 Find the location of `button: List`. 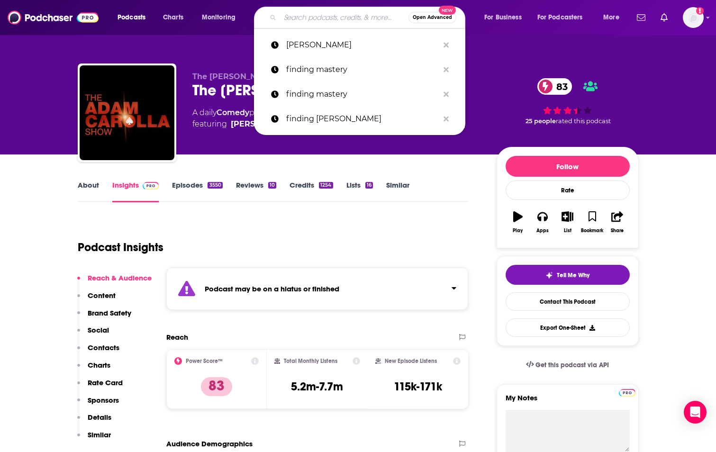

button: List is located at coordinates (567, 222).